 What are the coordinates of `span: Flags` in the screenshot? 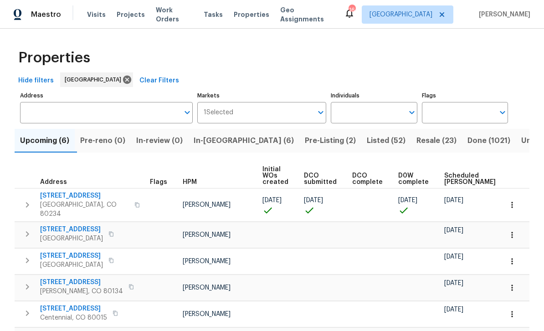 It's located at (159, 182).